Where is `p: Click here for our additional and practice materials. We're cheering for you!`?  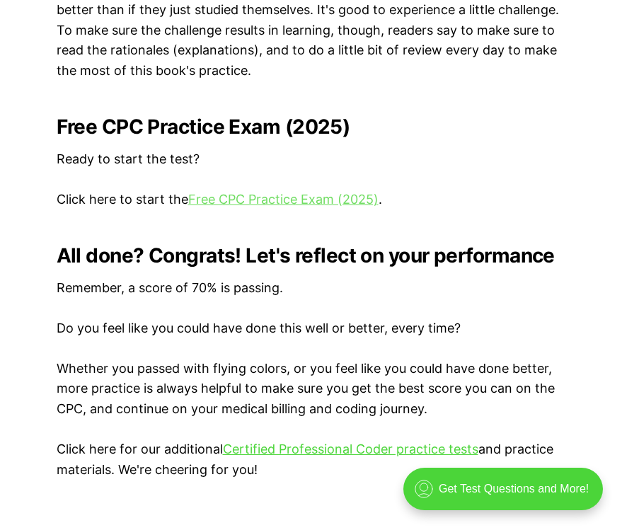
p: Click here for our additional and practice materials. We're cheering for you! is located at coordinates (311, 460).